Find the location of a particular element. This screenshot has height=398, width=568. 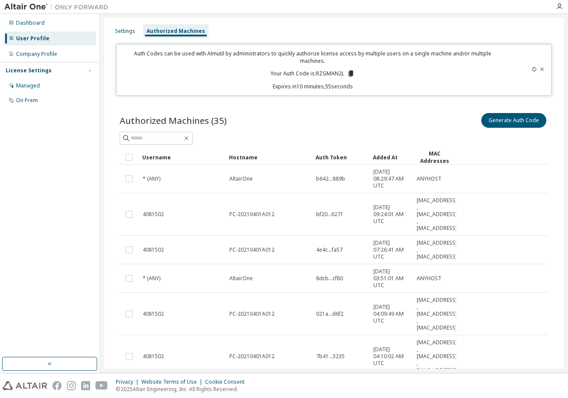

div: Dashboard is located at coordinates (30, 23).